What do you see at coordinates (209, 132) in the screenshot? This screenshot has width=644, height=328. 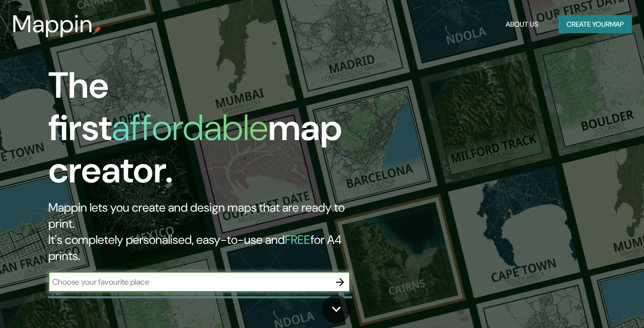 I see `h1: The first map creator.` at bounding box center [209, 132].